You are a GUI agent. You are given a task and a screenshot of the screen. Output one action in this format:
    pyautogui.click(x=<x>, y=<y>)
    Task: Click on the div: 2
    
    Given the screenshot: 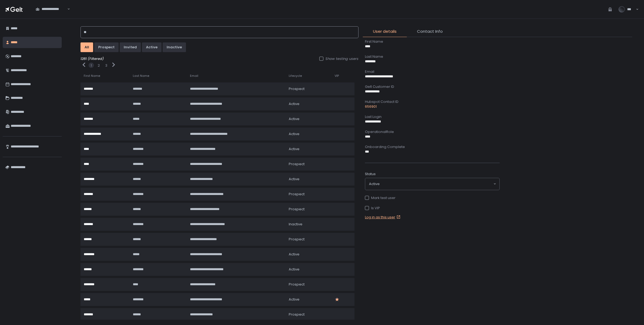 What is the action you would take?
    pyautogui.click(x=99, y=66)
    